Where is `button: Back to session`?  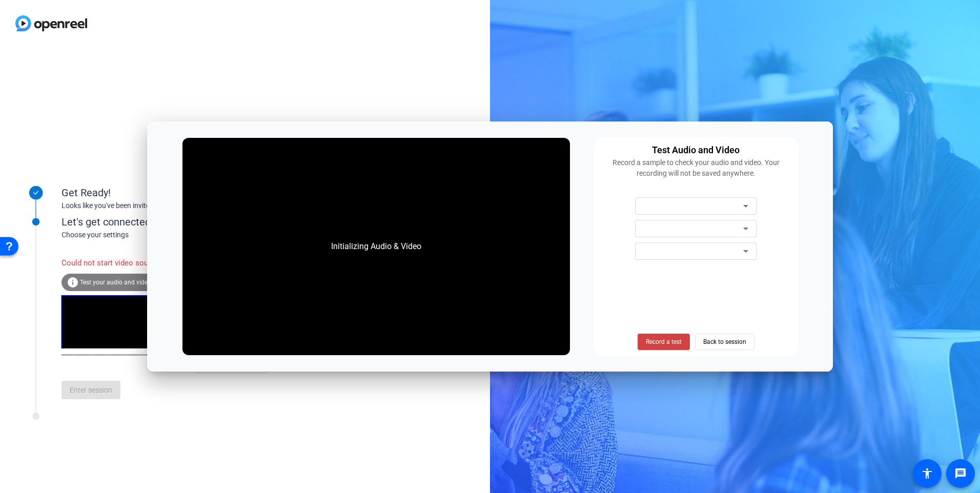
button: Back to session is located at coordinates (725, 342).